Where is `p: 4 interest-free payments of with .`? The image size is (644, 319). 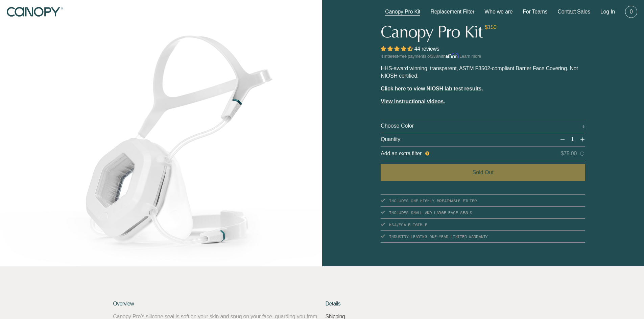
p: 4 interest-free payments of with . is located at coordinates (483, 56).